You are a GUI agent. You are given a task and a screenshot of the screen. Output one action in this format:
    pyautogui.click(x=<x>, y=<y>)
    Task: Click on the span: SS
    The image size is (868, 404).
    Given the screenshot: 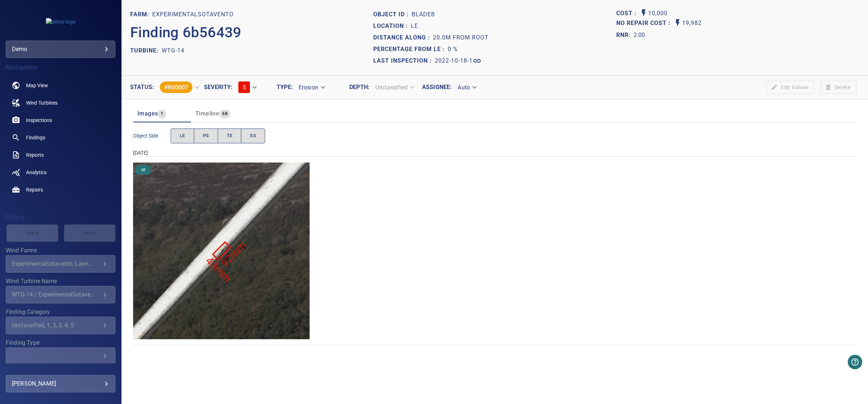 What is the action you would take?
    pyautogui.click(x=253, y=136)
    